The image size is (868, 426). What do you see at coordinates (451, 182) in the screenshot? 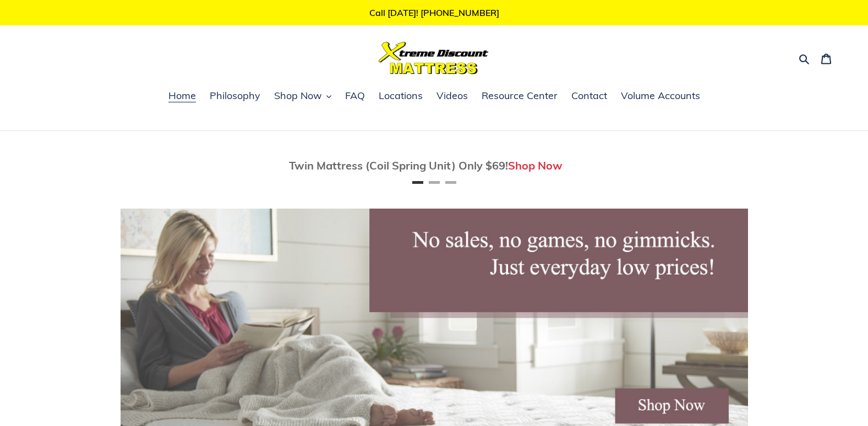
I see `button: Page 3` at bounding box center [451, 182].